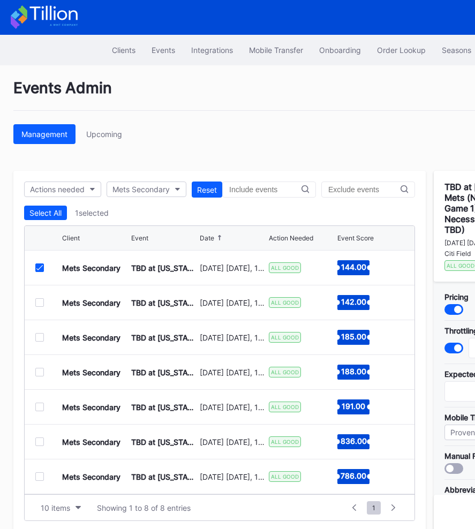  Describe the element at coordinates (207, 238) in the screenshot. I see `div: Date` at that location.